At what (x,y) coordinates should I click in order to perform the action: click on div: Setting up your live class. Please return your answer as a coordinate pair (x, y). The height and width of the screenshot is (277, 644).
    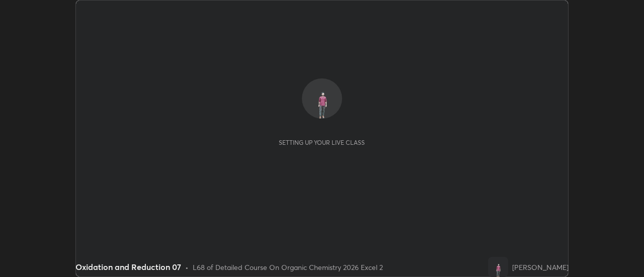
    Looking at the image, I should click on (322, 142).